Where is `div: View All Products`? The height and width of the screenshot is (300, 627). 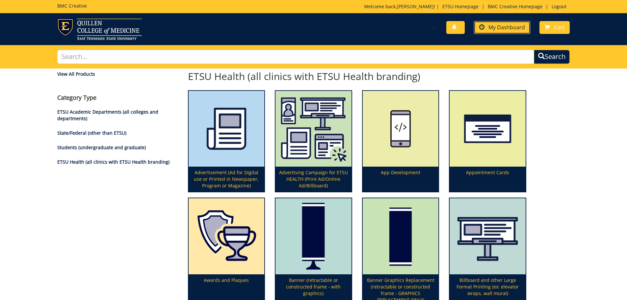
div: View All Products is located at coordinates (118, 74).